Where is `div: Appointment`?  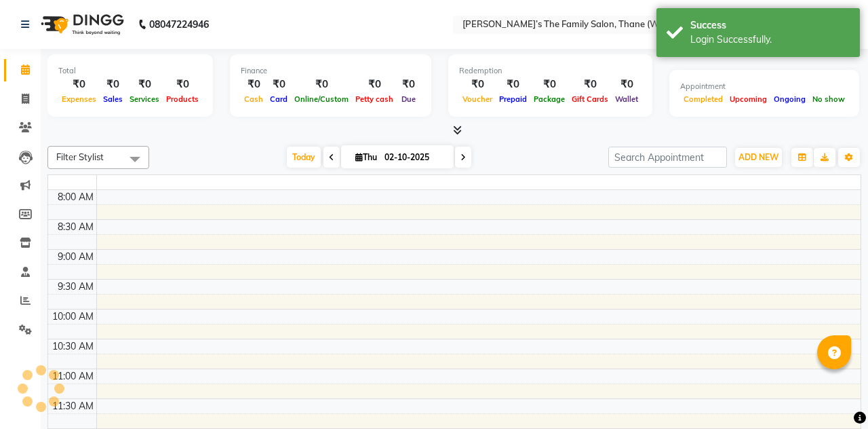 div: Appointment is located at coordinates (765, 86).